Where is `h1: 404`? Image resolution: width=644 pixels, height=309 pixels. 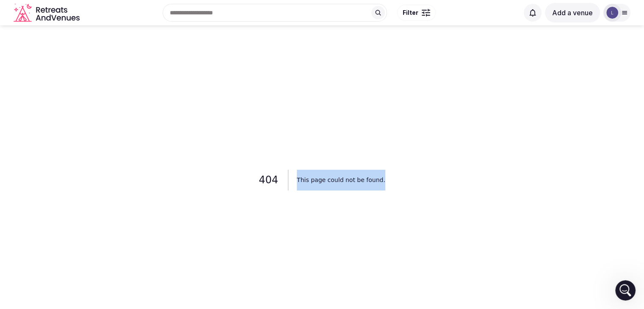 h1: 404 is located at coordinates (273, 180).